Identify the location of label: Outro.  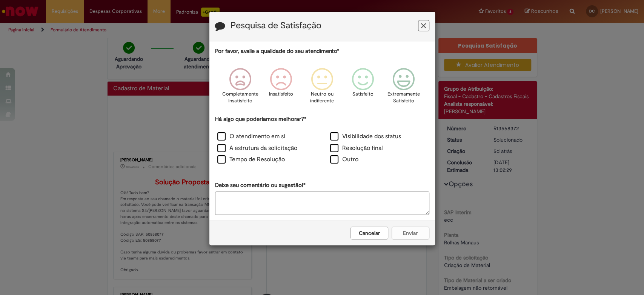
(344, 160).